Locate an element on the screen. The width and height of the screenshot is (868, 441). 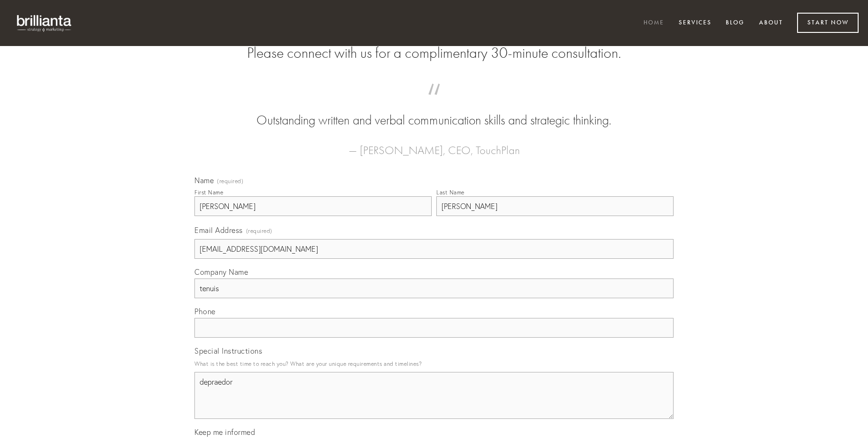
span: Keep me informed is located at coordinates (225, 432).